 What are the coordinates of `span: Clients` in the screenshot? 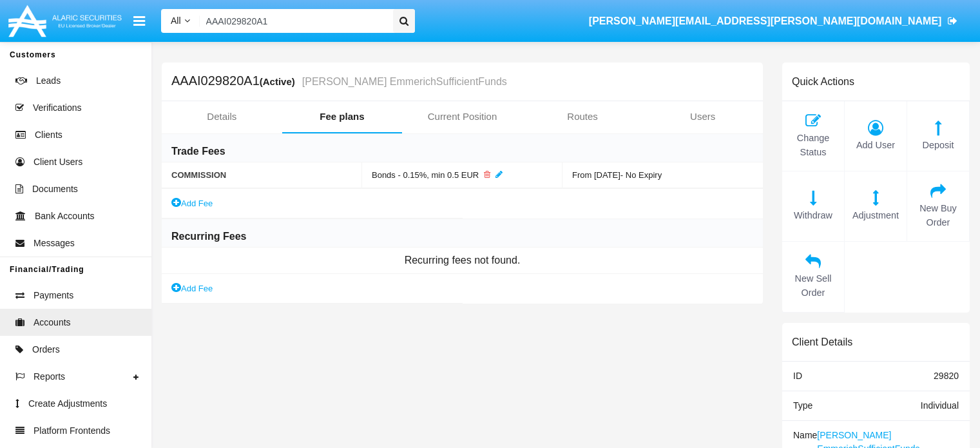 It's located at (48, 134).